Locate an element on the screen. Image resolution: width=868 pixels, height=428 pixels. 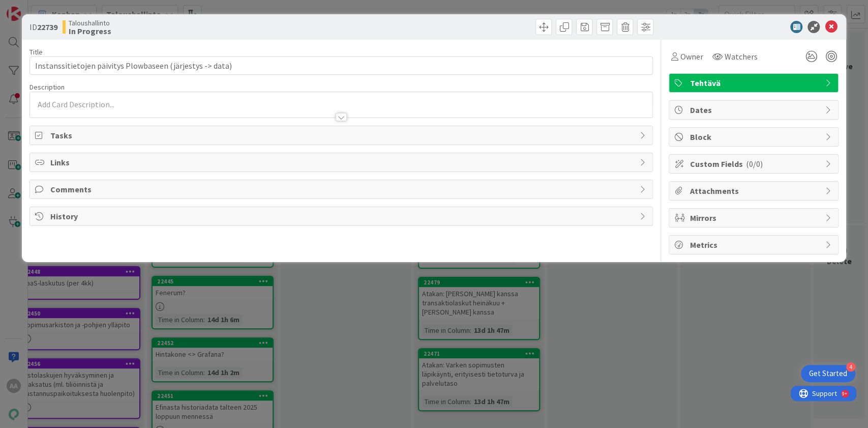
span: Support is located at coordinates (34, 8).